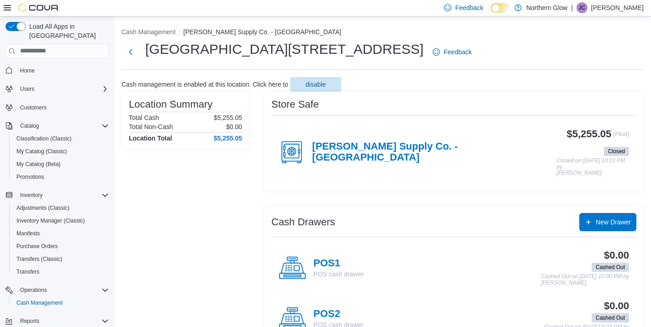  I want to click on a: Transfers (Classic), so click(39, 259).